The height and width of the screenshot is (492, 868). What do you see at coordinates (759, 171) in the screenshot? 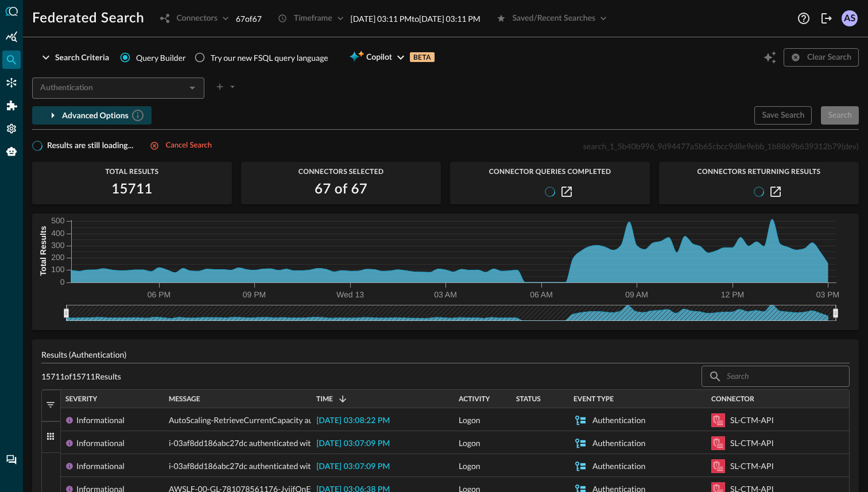
I see `span: Connectors Returning Results` at bounding box center [759, 171].